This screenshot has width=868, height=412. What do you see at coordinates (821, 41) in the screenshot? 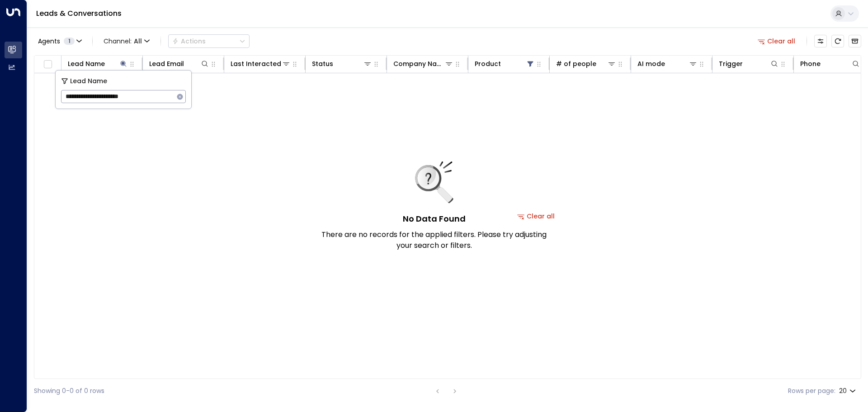
I see `button: Customize` at bounding box center [821, 41].